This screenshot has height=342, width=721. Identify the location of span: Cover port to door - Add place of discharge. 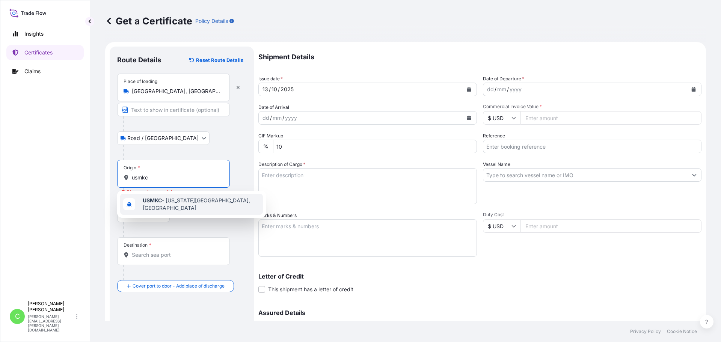
(178, 286).